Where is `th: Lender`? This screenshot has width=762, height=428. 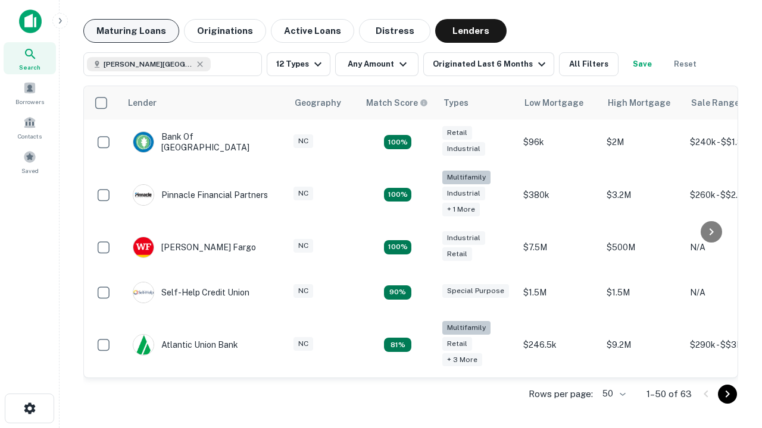
th: Lender is located at coordinates (204, 103).